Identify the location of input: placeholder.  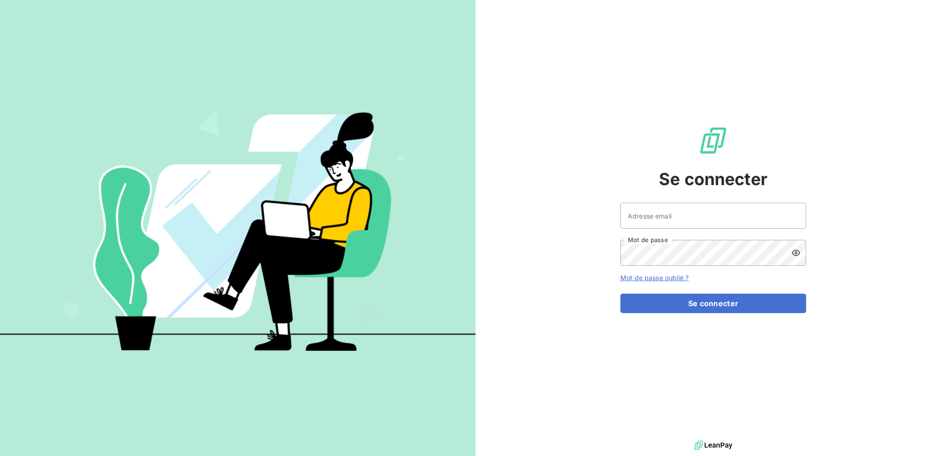
(713, 216).